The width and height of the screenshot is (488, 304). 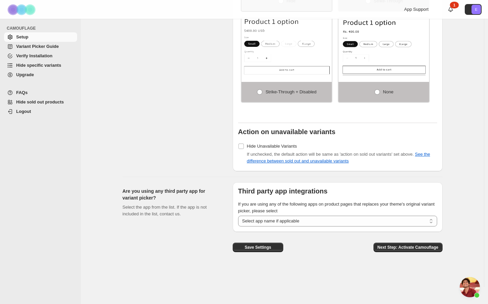 What do you see at coordinates (42, 28) in the screenshot?
I see `span: CAMOUFLAGE` at bounding box center [42, 28].